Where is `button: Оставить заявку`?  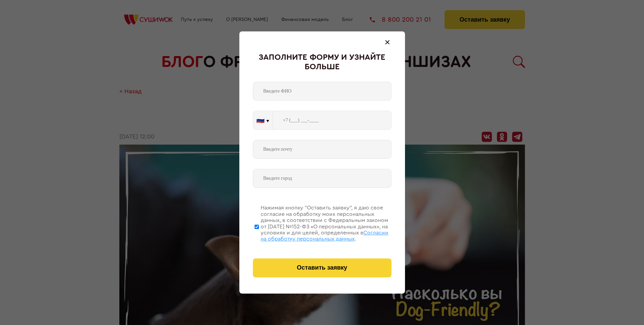
button: Оставить заявку is located at coordinates (322, 268).